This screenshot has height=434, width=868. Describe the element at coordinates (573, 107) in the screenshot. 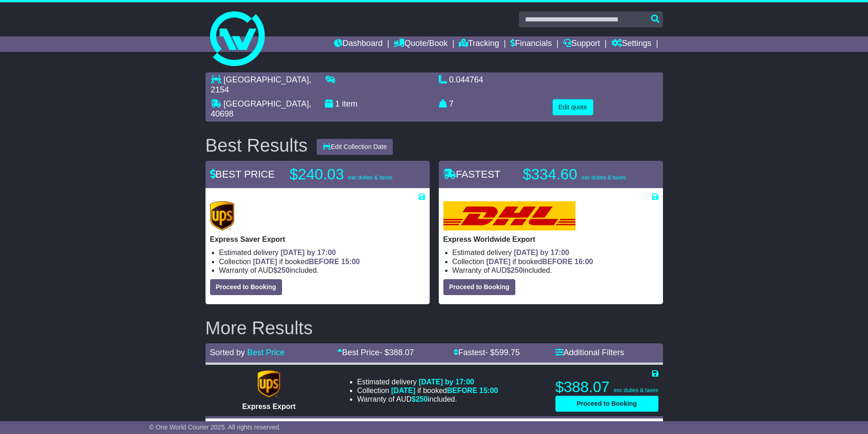

I see `button: Edit quote` at that location.